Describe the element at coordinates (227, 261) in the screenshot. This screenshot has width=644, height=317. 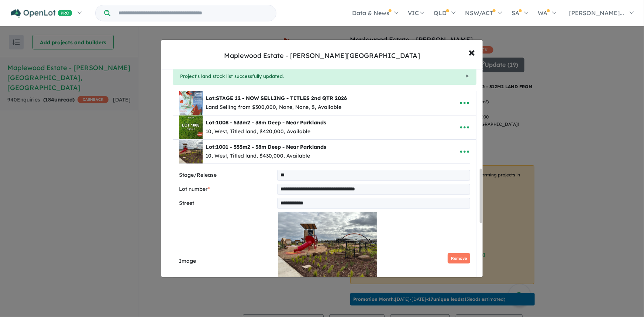
I see `label: Image` at that location.